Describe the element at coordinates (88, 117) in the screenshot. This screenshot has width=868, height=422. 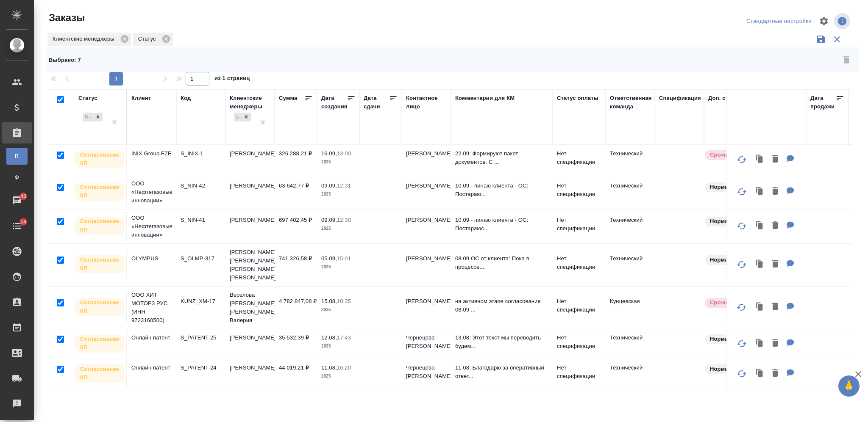
I see `div: Согласование КП` at that location.